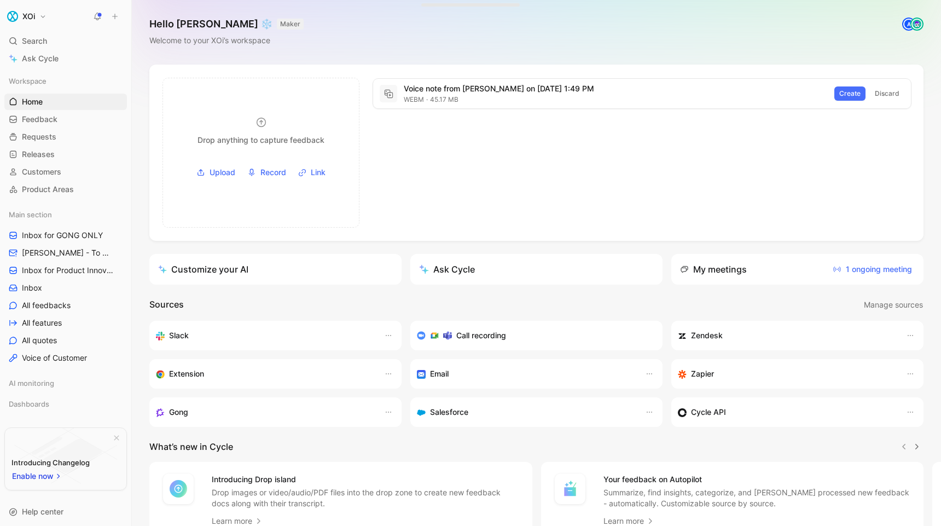 Image resolution: width=941 pixels, height=526 pixels. Describe the element at coordinates (708, 412) in the screenshot. I see `h3: Cycle API` at that location.